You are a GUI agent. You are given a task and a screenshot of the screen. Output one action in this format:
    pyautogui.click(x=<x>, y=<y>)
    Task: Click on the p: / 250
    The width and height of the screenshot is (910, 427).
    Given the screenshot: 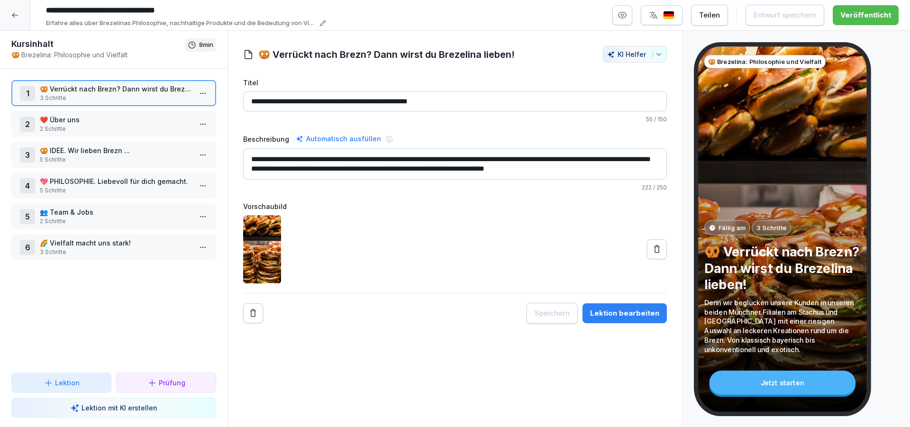 What is the action you would take?
    pyautogui.click(x=455, y=188)
    